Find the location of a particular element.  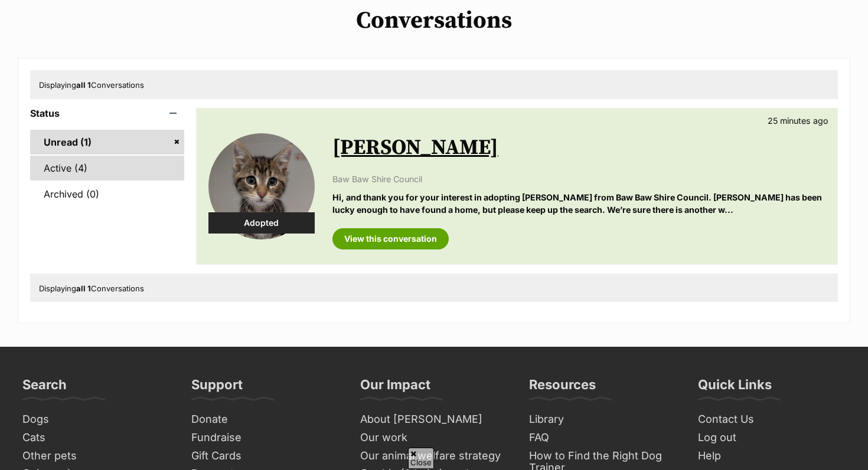

h3: Search is located at coordinates (45, 388).